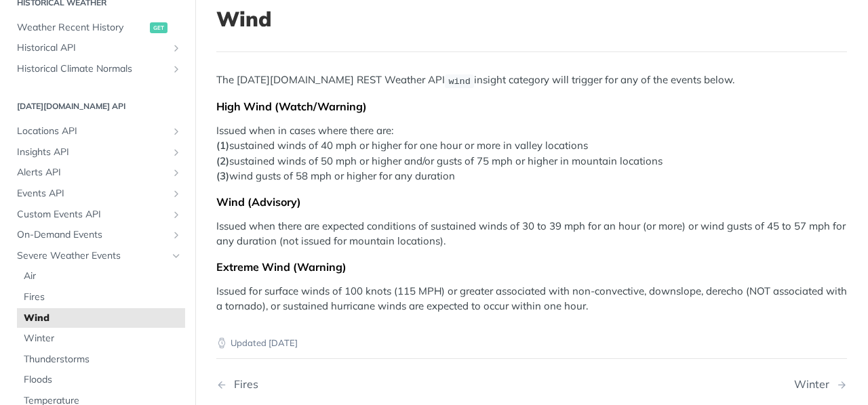 The image size is (868, 405). I want to click on p: Issued for surface winds of 100 knots (115 MPH) or greater associated with non-convective, downsl..., so click(532, 299).